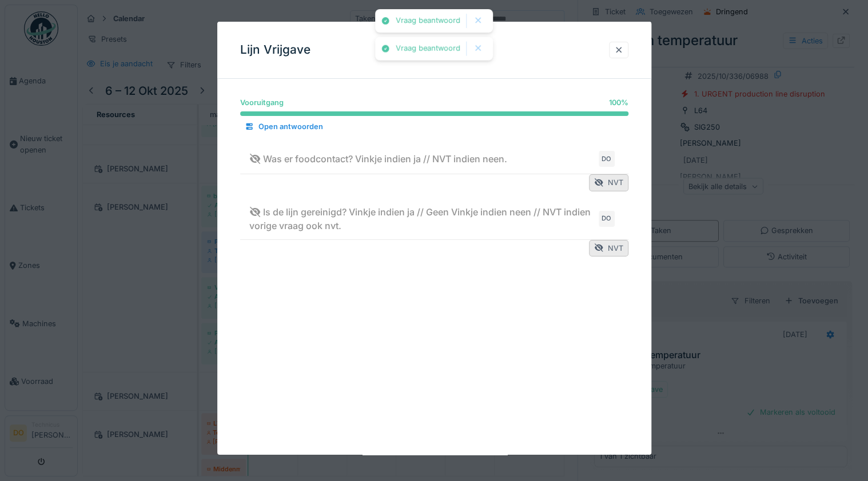  I want to click on div: Open antwoorden, so click(284, 127).